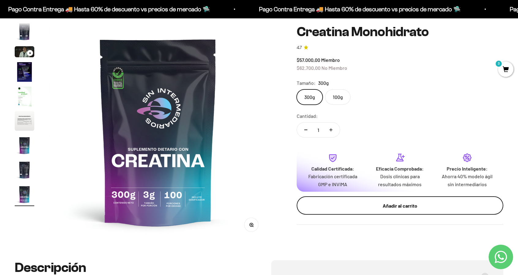 The height and width of the screenshot is (275, 518). What do you see at coordinates (24, 195) in the screenshot?
I see `button: Ir al artículo 9` at bounding box center [24, 195].